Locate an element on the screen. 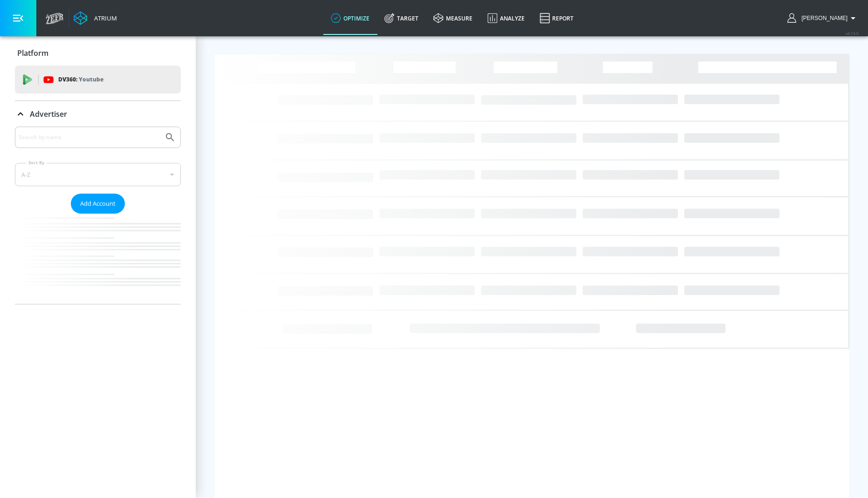 Image resolution: width=868 pixels, height=498 pixels. button: Add Account is located at coordinates (98, 204).